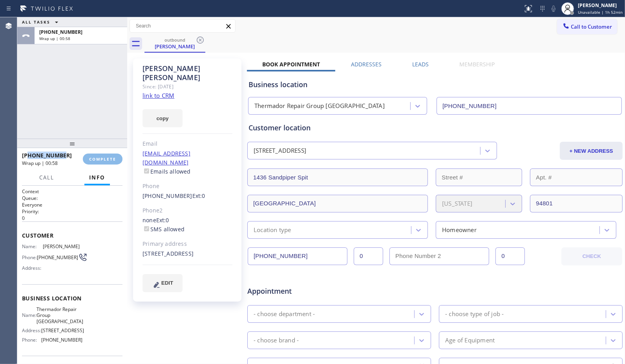  What do you see at coordinates (174, 40) in the screenshot?
I see `div: outbound` at bounding box center [174, 40].